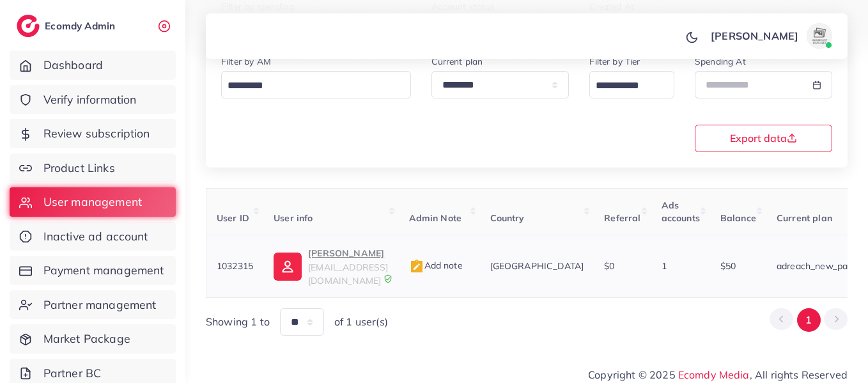  I want to click on span: Verify information, so click(90, 99).